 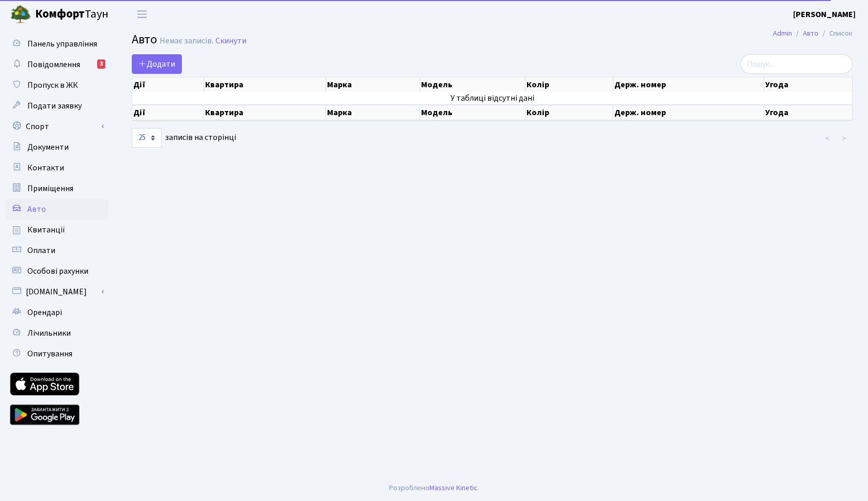 What do you see at coordinates (58, 271) in the screenshot?
I see `span: Особові рахунки` at bounding box center [58, 271].